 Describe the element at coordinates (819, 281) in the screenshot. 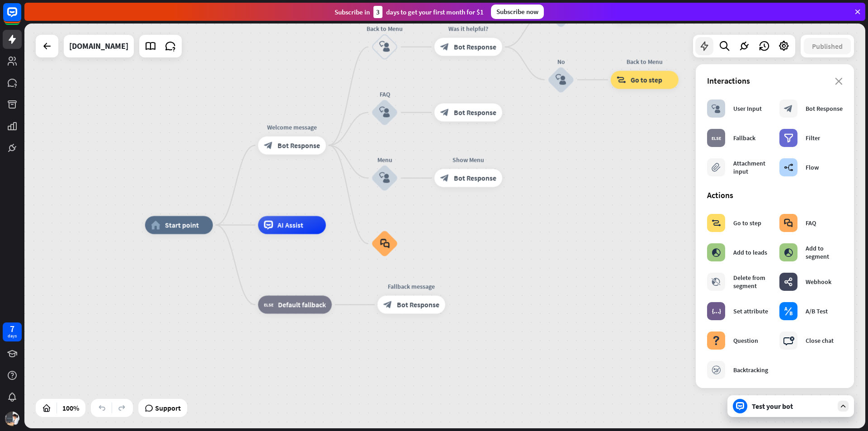

I see `div: Webhook` at that location.